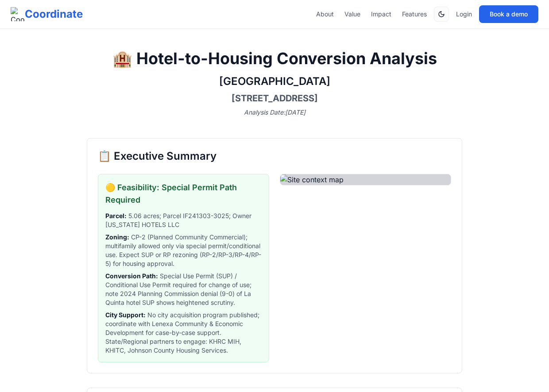 The image size is (549, 392). Describe the element at coordinates (441, 14) in the screenshot. I see `button: Switch to dark mode` at that location.